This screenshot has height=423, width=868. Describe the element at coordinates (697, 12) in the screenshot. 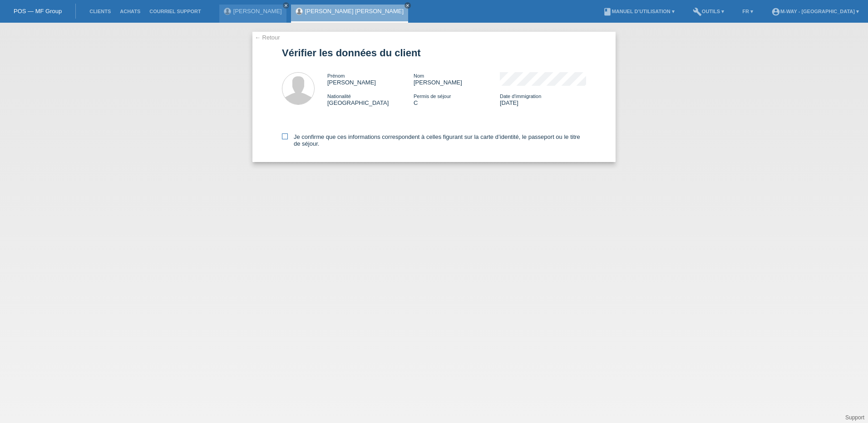

I see `i: build` at that location.